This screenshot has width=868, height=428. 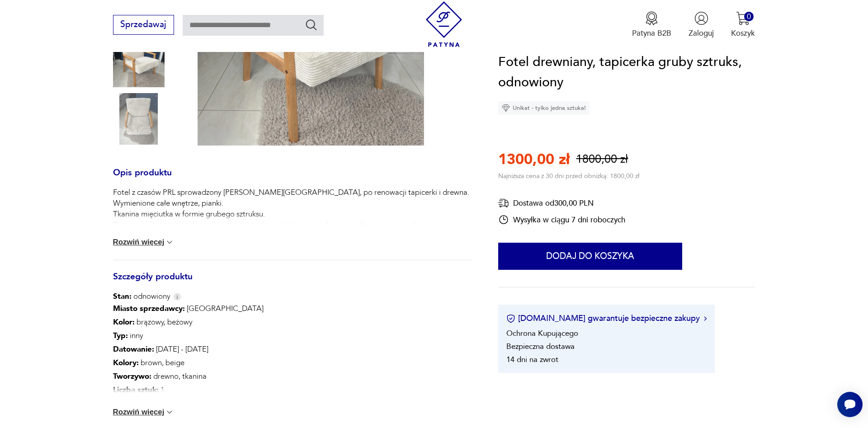 What do you see at coordinates (506, 108) in the screenshot?
I see `img: Ikona diamentu` at bounding box center [506, 108].